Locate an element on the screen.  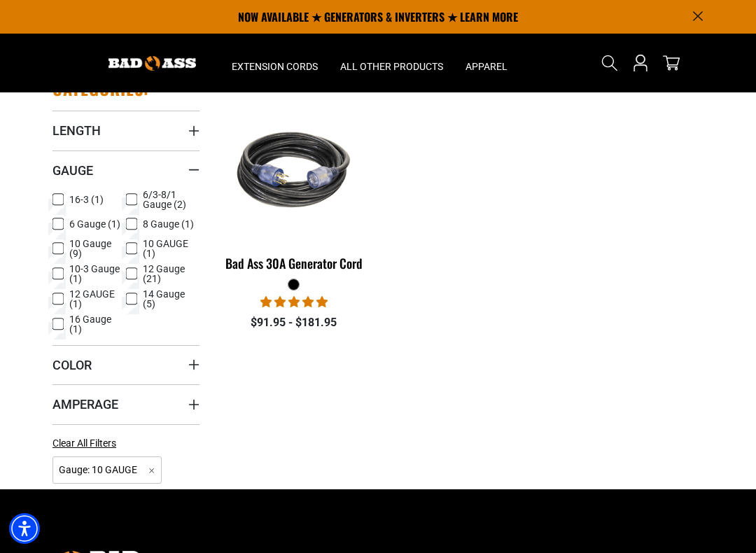
summary: Extension Cords is located at coordinates (275, 63).